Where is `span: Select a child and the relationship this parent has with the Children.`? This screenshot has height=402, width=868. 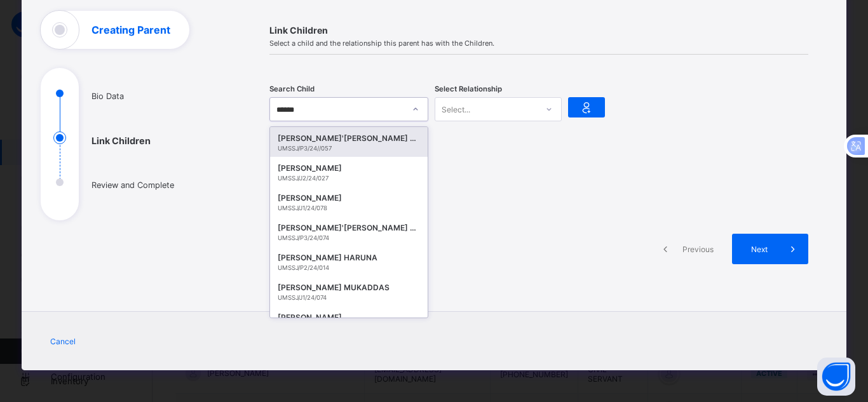 span: Select a child and the relationship this parent has with the Children. is located at coordinates (539, 43).